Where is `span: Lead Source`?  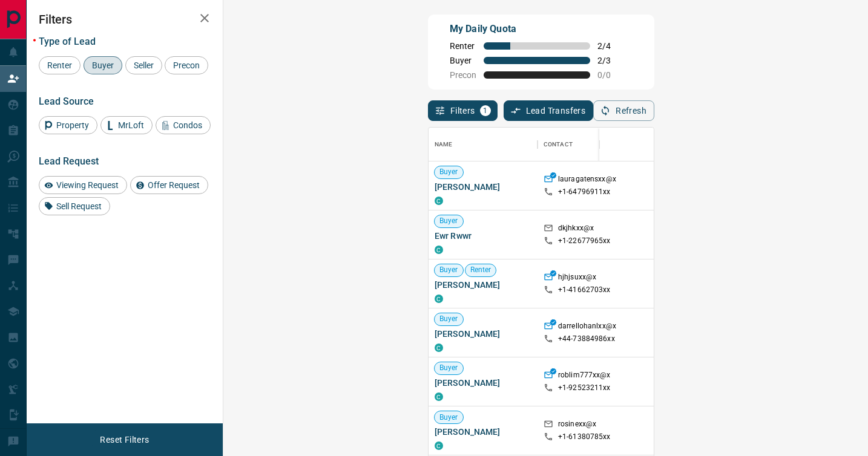
span: Lead Source is located at coordinates (66, 101).